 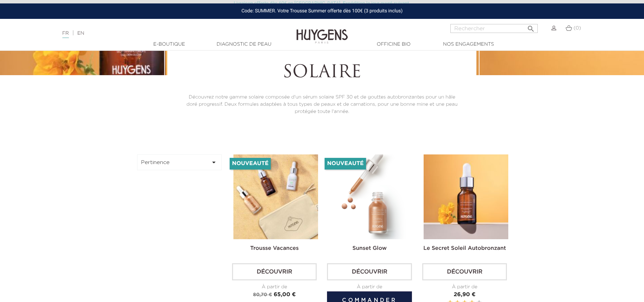 I want to click on span: 26,90 €, so click(x=465, y=295).